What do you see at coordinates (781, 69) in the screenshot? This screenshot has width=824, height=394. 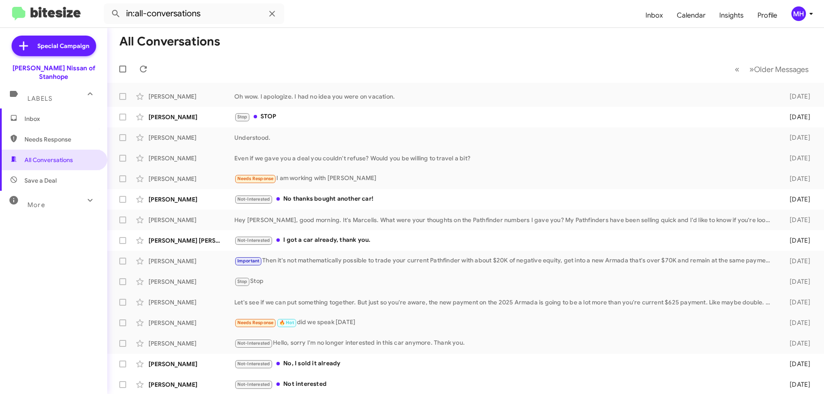 I see `span: Older Messages` at bounding box center [781, 69].